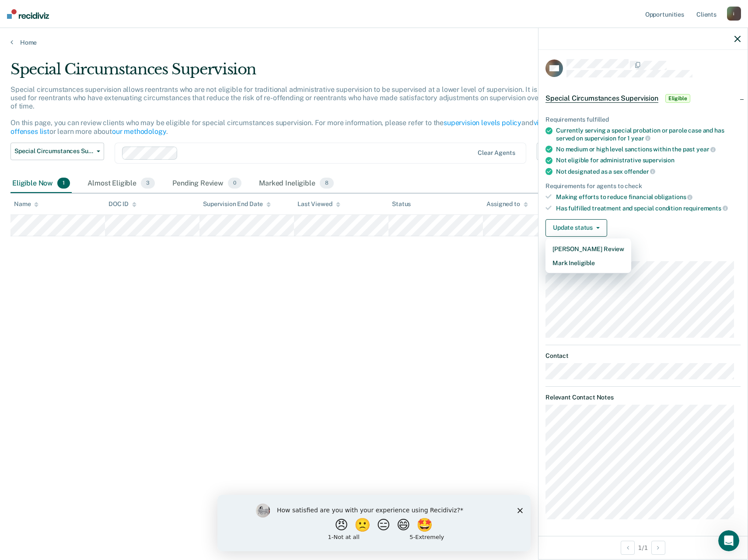 The height and width of the screenshot is (560, 748). What do you see at coordinates (643, 398) in the screenshot?
I see `dt: Relevant Contact Notes` at bounding box center [643, 398].